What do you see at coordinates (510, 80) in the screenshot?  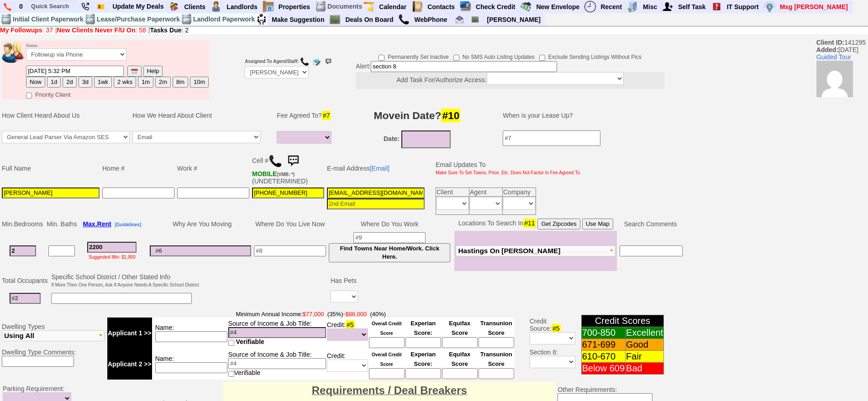 I see `center: Add Task For/Authorize Access:` at bounding box center [510, 80].